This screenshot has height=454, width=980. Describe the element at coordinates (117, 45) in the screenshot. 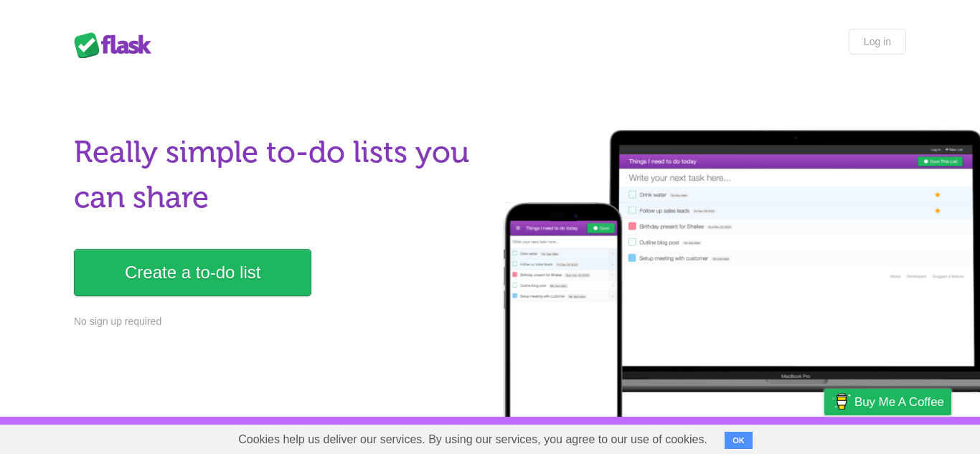

I see `div: Flask Lists` at that location.